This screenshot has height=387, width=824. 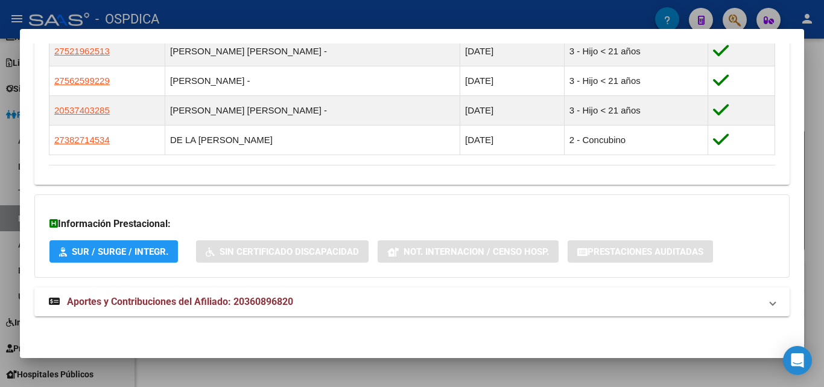 What do you see at coordinates (412, 302) in the screenshot?
I see `mat-expansion-panel-header: Aportes y Contribuciones del Afiliado: 20360896820` at bounding box center [412, 302].